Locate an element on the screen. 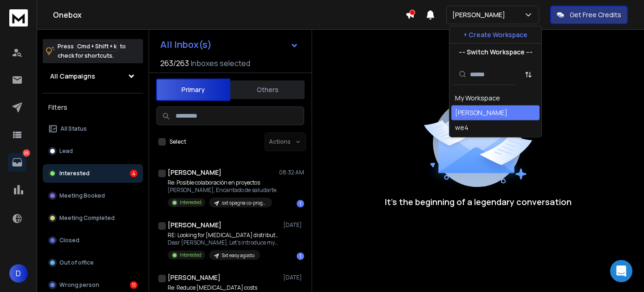 The height and width of the screenshot is (292, 644). button: All Campaigns is located at coordinates (93, 76).